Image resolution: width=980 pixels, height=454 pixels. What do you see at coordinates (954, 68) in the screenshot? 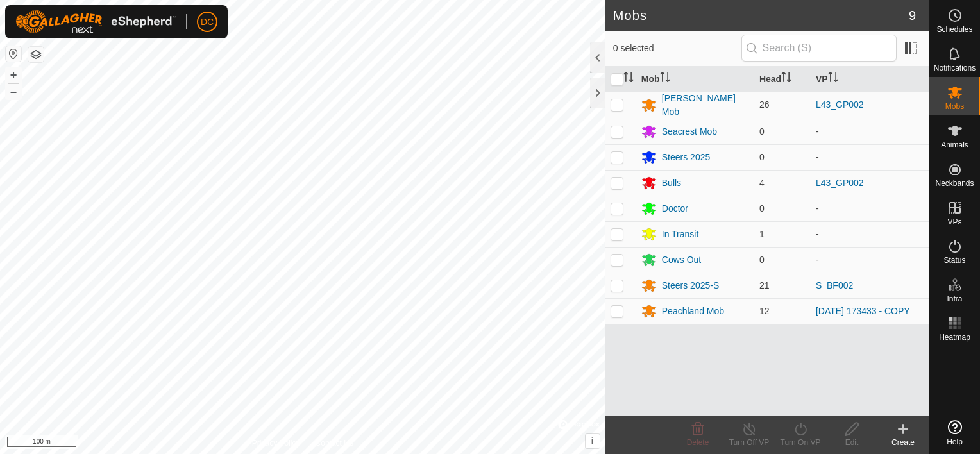
I see `span: Notifications` at bounding box center [954, 68].